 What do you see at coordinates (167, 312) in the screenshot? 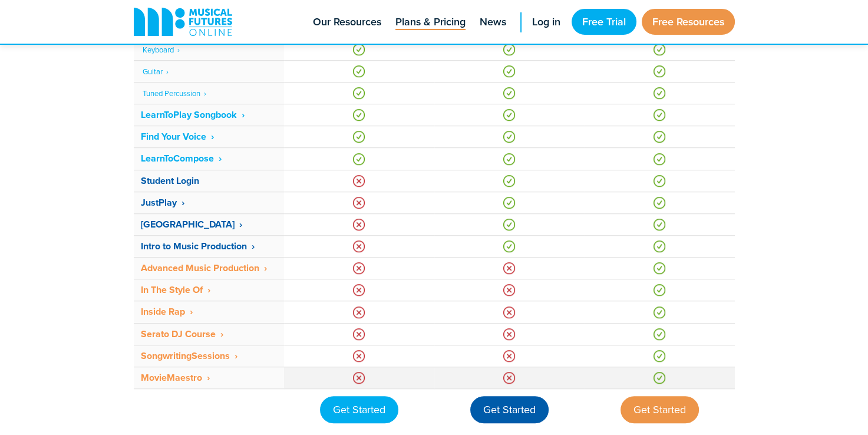
I see `a: Inside Rap ‎ ›` at bounding box center [167, 312].